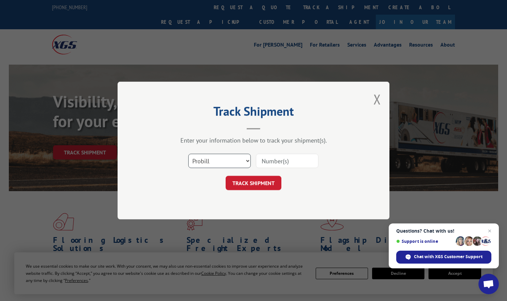  Describe the element at coordinates (489, 284) in the screenshot. I see `div: Open chat` at that location.